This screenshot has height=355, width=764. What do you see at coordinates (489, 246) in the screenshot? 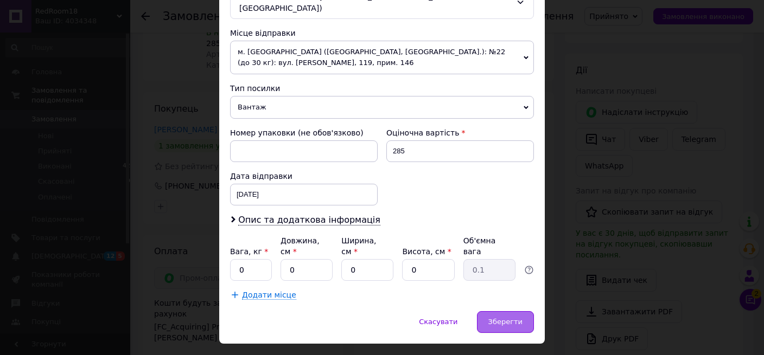
I see `div: Об'ємна вага` at bounding box center [489, 246].